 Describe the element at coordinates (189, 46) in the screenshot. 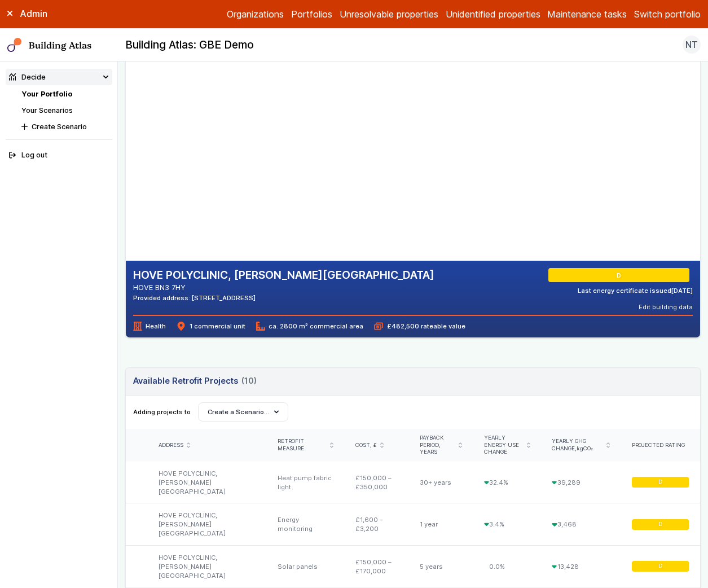

I see `h2: Building Atlas: GBE Demo` at that location.